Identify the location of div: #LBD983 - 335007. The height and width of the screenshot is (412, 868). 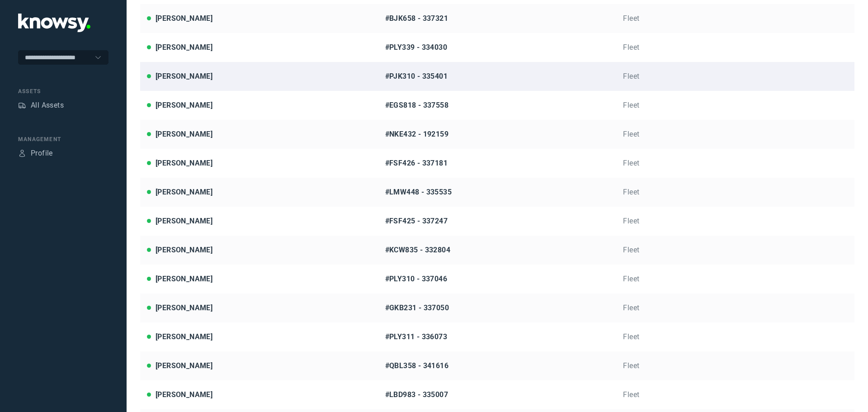
(497, 394).